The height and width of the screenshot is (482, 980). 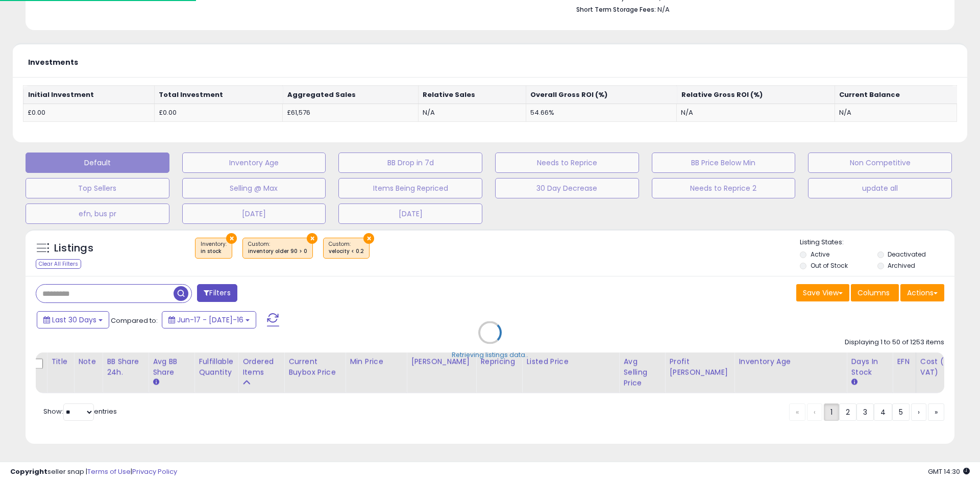 I want to click on button: Non Competitive, so click(x=880, y=163).